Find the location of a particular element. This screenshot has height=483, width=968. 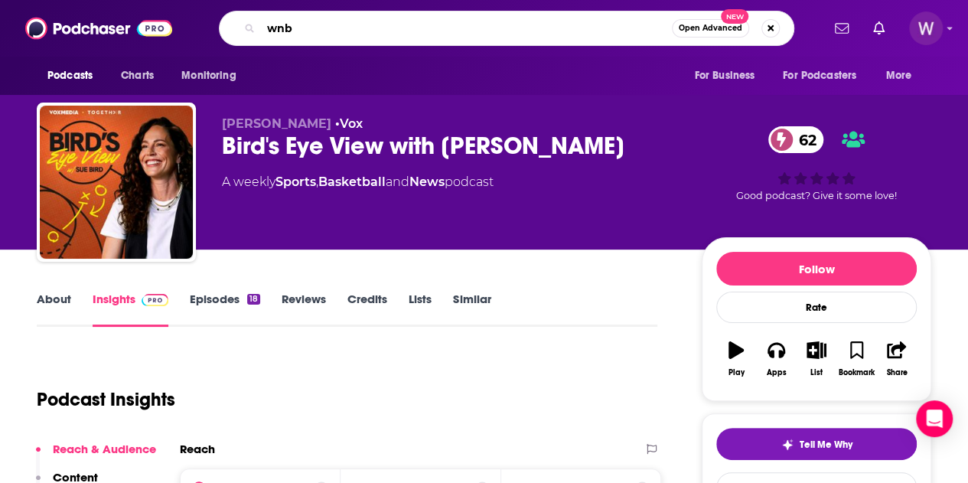

button: Share is located at coordinates (896, 359).